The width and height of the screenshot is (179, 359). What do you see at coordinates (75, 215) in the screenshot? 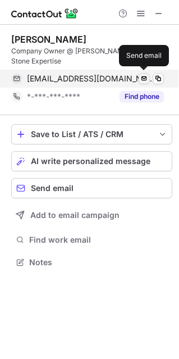
I see `span: Add to email campaign` at bounding box center [75, 215].